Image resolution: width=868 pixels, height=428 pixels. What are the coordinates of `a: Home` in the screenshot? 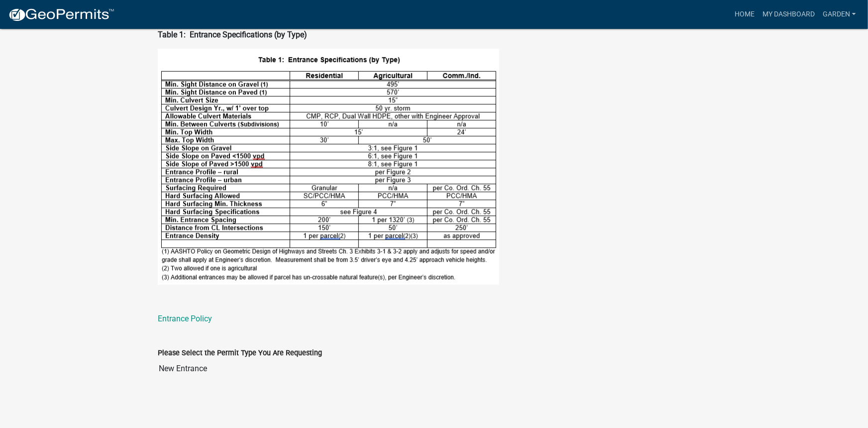 It's located at (745, 15).